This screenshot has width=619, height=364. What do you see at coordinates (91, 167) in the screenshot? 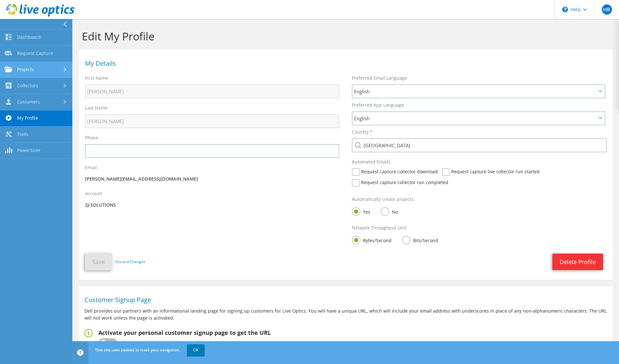
I see `label: Email` at bounding box center [91, 167].